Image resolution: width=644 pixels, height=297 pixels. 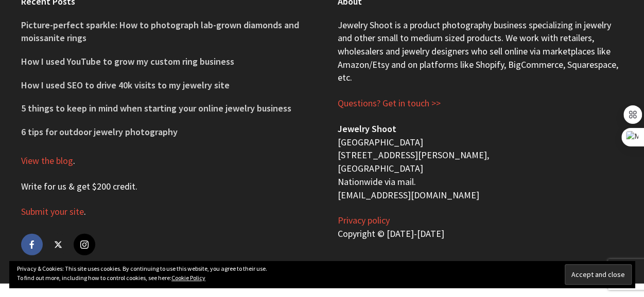 What do you see at coordinates (47, 161) in the screenshot?
I see `a: View the blog` at bounding box center [47, 161].